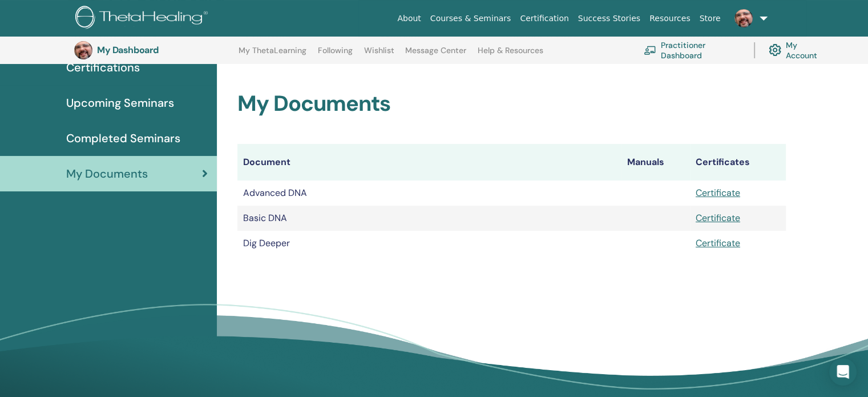 The image size is (868, 397). Describe the element at coordinates (511, 55) in the screenshot. I see `a: Help & Resources` at that location.